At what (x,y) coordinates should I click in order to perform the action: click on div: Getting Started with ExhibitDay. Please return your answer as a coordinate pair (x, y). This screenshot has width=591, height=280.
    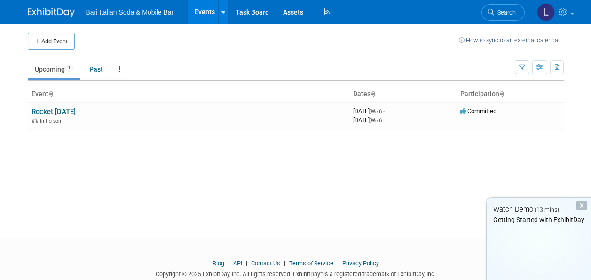
    Looking at the image, I should click on (539, 219).